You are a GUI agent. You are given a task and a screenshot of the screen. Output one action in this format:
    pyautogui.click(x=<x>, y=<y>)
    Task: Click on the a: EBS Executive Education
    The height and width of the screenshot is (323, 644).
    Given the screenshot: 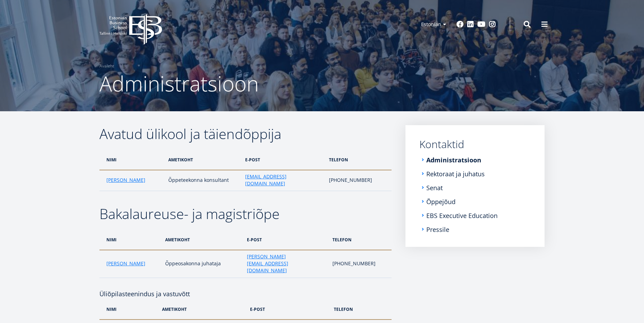 What is the action you would take?
    pyautogui.click(x=462, y=216)
    